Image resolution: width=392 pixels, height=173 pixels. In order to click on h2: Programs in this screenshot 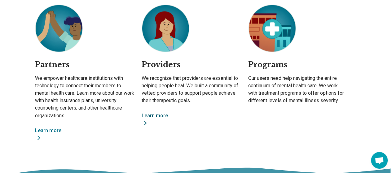, I will do `click(298, 67)`.